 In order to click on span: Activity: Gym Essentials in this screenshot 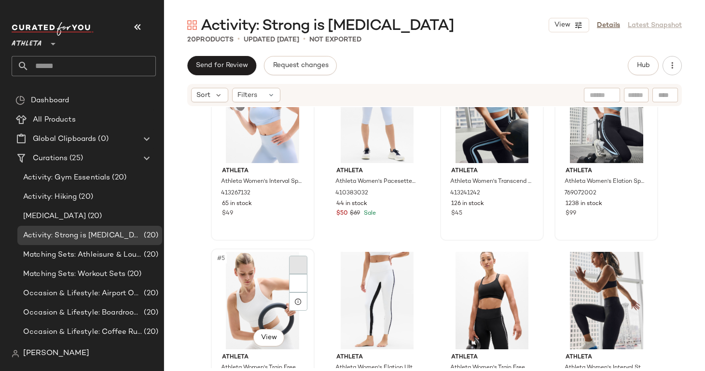, I will do `click(67, 178)`.